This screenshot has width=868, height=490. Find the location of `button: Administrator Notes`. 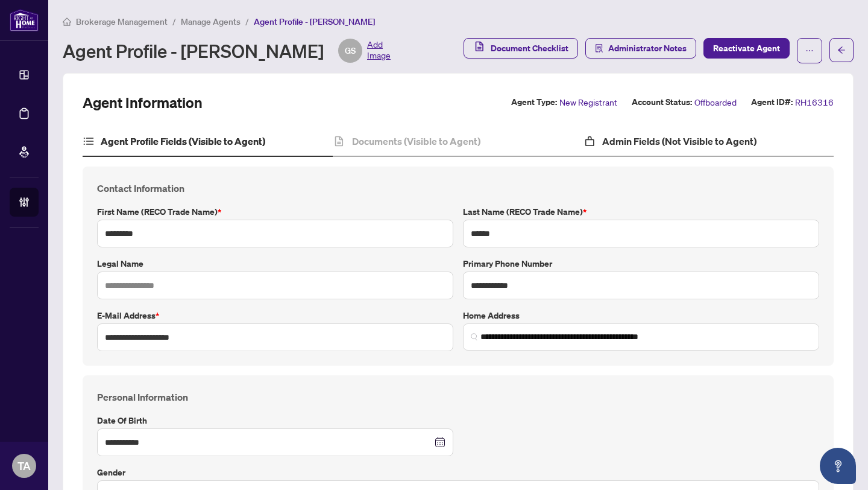

button: Administrator Notes is located at coordinates (641, 48).